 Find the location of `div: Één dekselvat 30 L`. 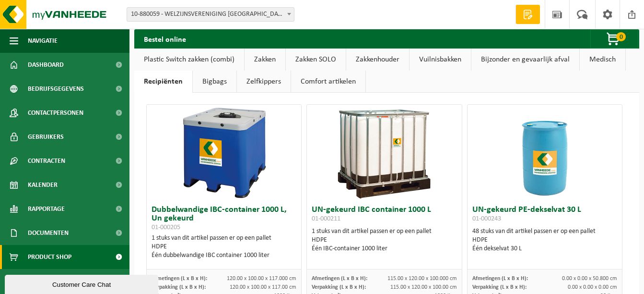

div: Één dekselvat 30 L is located at coordinates (545, 249).